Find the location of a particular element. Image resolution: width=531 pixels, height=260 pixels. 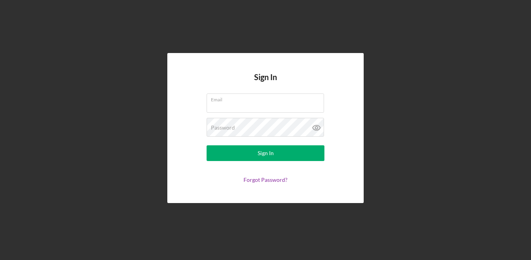

div: Sign In is located at coordinates (265, 153).